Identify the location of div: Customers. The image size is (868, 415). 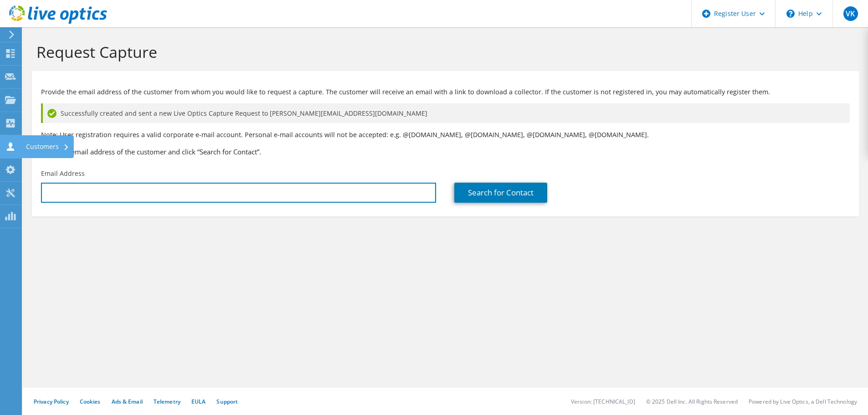
(47, 147).